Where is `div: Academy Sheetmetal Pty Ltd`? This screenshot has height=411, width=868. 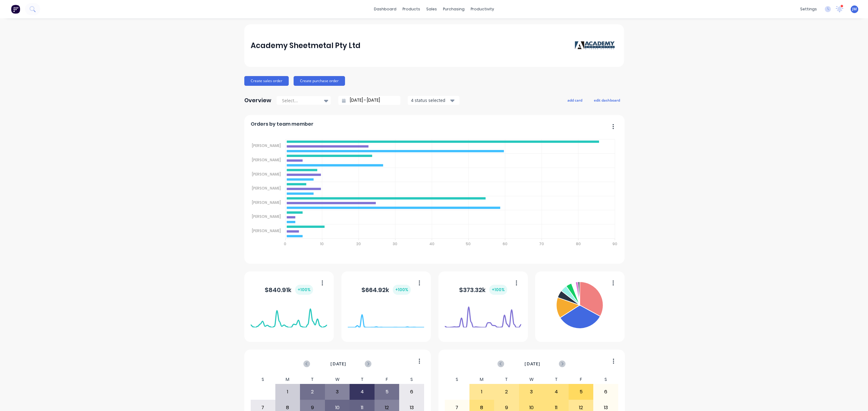 div: Academy Sheetmetal Pty Ltd is located at coordinates (305, 46).